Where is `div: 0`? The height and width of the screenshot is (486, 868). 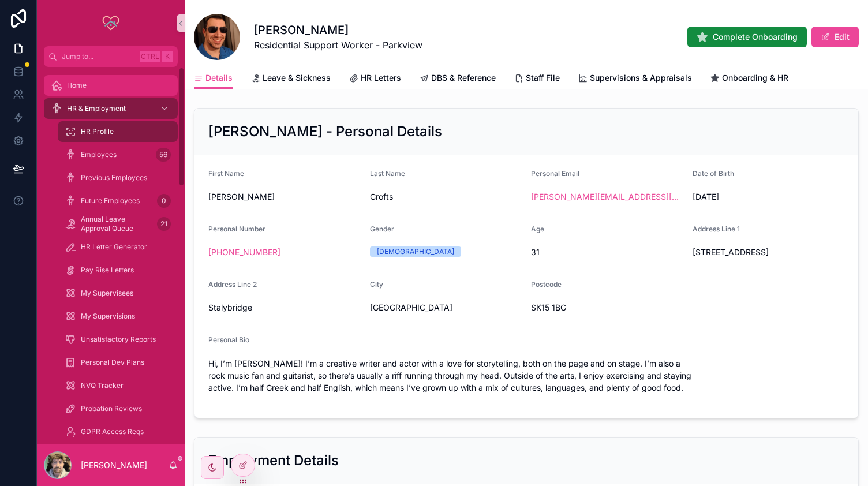 div: 0 is located at coordinates (164, 201).